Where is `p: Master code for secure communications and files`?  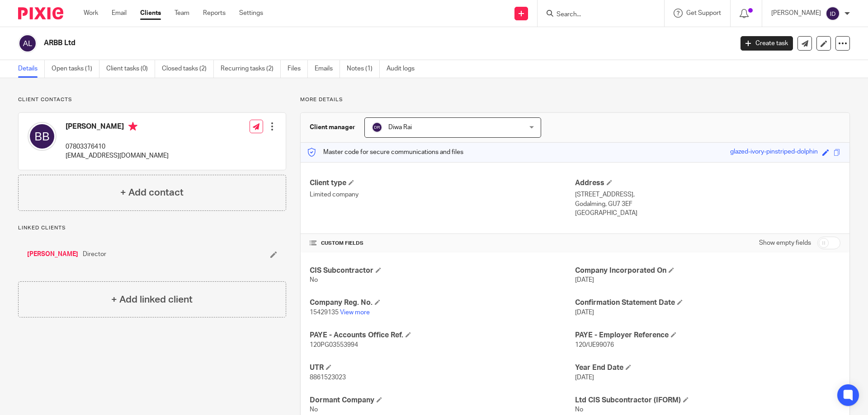 p: Master code for secure communications and files is located at coordinates (385, 152).